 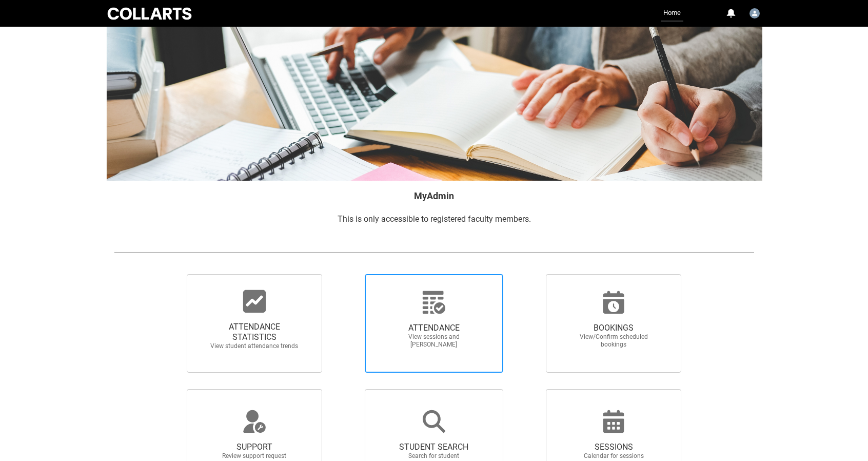 I want to click on span: STUDENT SEARCH, so click(x=434, y=448).